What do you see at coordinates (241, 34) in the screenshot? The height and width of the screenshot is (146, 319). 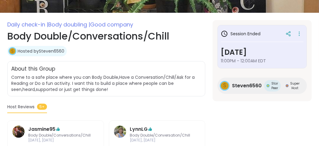 I see `h3: Session Ended` at bounding box center [241, 34].